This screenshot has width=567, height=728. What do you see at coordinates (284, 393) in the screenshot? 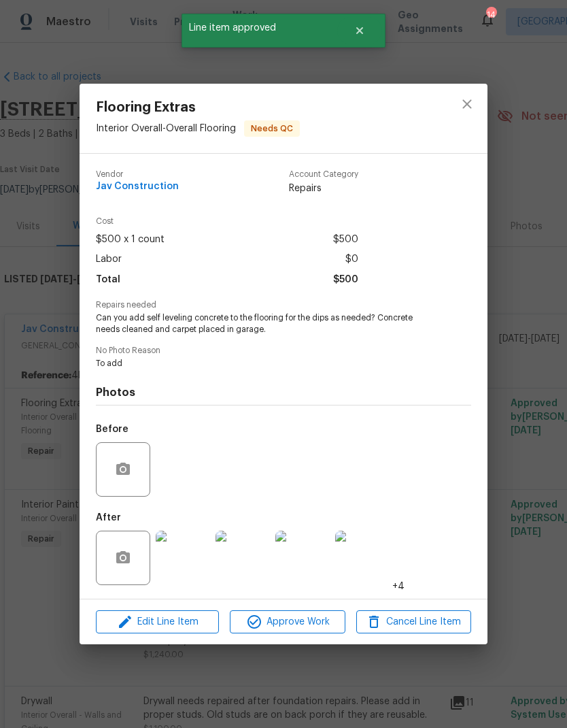
I see `h4: Photos` at bounding box center [284, 393].